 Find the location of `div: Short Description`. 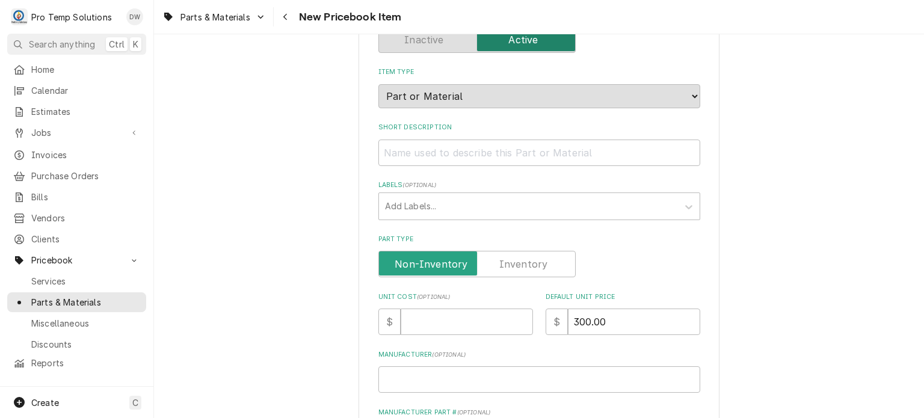

div: Short Description is located at coordinates (539, 144).